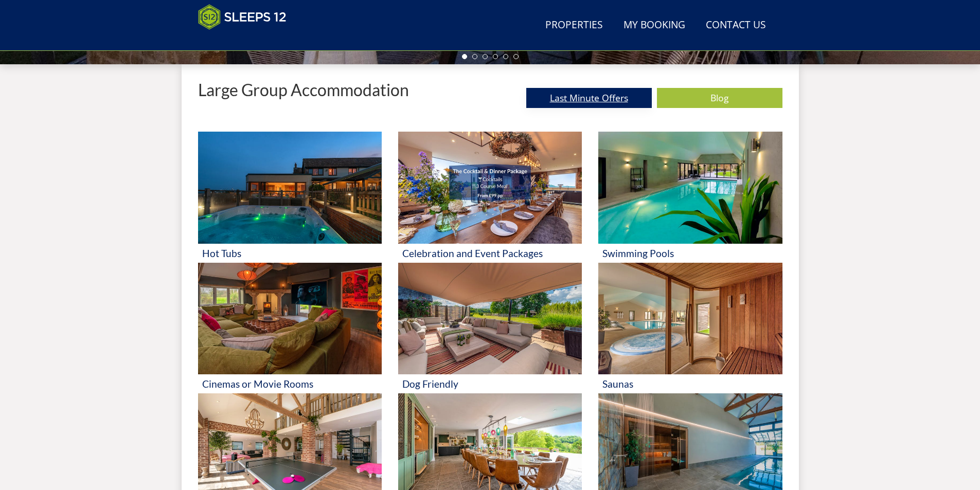 This screenshot has height=490, width=980. I want to click on a: Contact Us, so click(736, 26).